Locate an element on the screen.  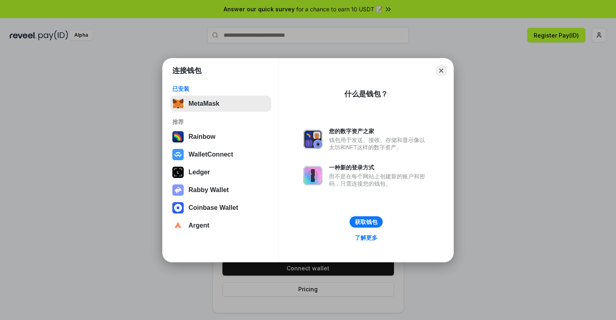
div: Coinbase Wallet is located at coordinates (213, 208).